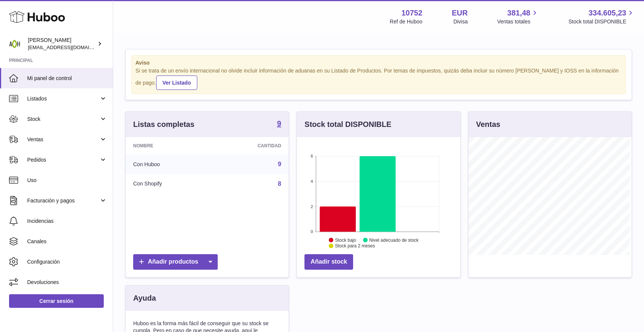 This screenshot has height=332, width=644. Describe the element at coordinates (15, 44) in the screenshot. I see `img: info@adaptohealue.com` at that location.